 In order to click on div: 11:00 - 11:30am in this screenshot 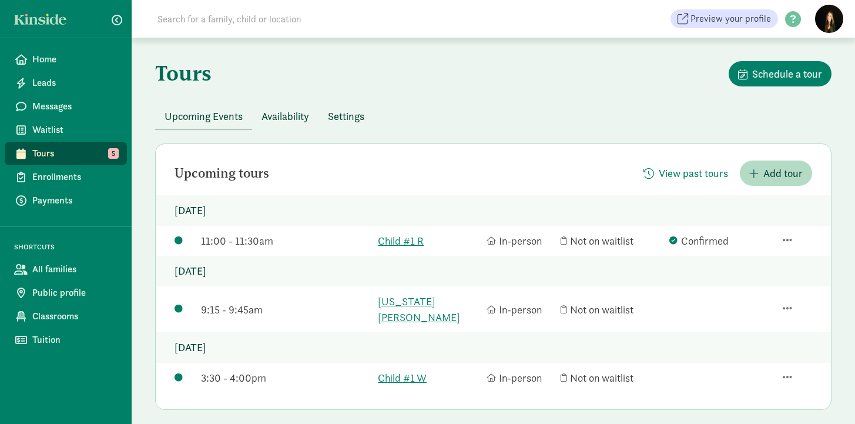, I will do `click(286, 240)`.